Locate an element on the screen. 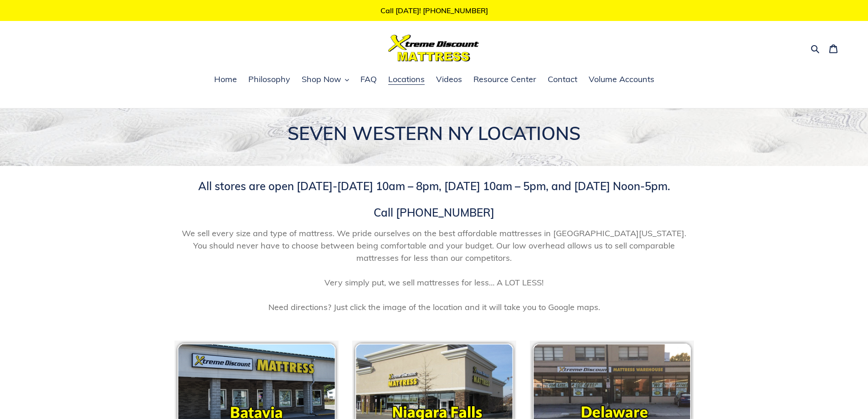 This screenshot has width=868, height=419. a: Contact is located at coordinates (563, 80).